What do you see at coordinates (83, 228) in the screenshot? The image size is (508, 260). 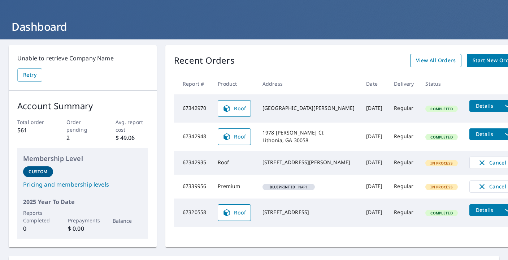 I see `p: $ 0.00` at bounding box center [83, 228].